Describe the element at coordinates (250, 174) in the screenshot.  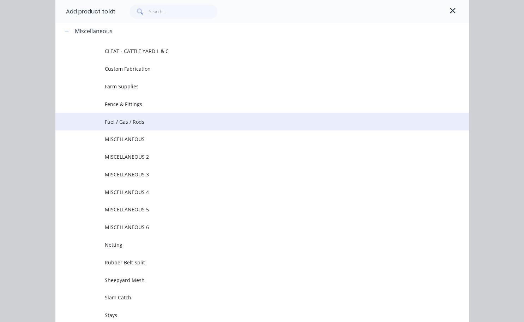
I see `span: MISCELLANEOUS 3` at that location.